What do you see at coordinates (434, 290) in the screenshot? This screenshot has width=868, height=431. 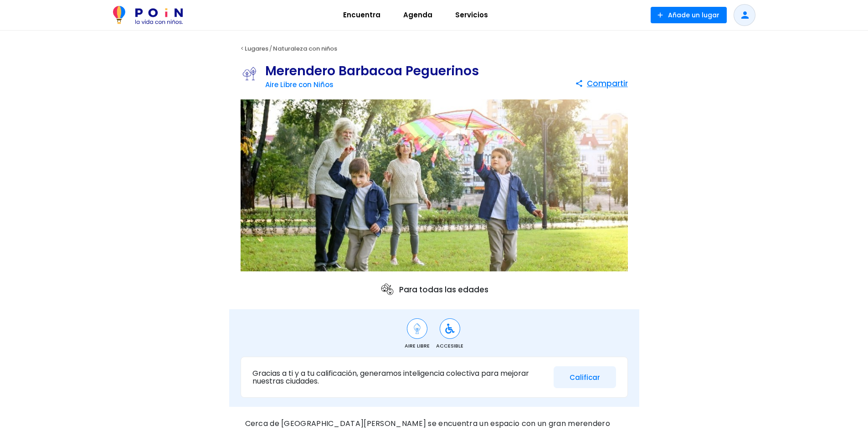 I see `p: Para todas las edades` at bounding box center [434, 290].